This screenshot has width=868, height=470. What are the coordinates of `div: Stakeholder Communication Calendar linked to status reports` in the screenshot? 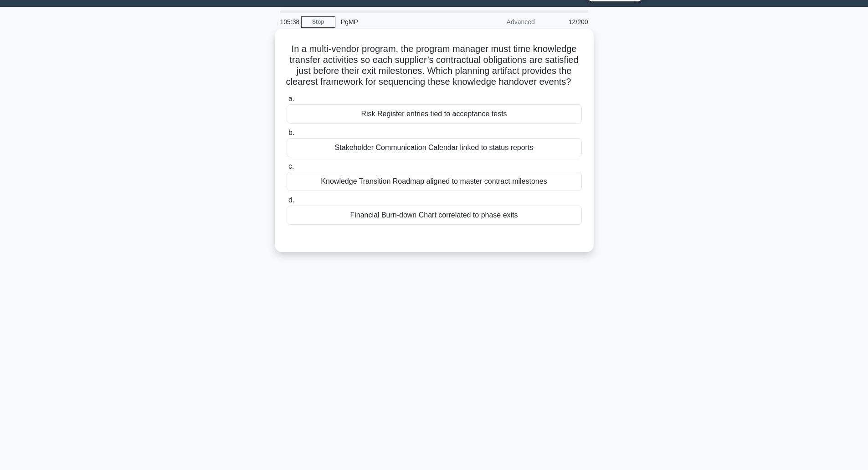 It's located at (434, 148).